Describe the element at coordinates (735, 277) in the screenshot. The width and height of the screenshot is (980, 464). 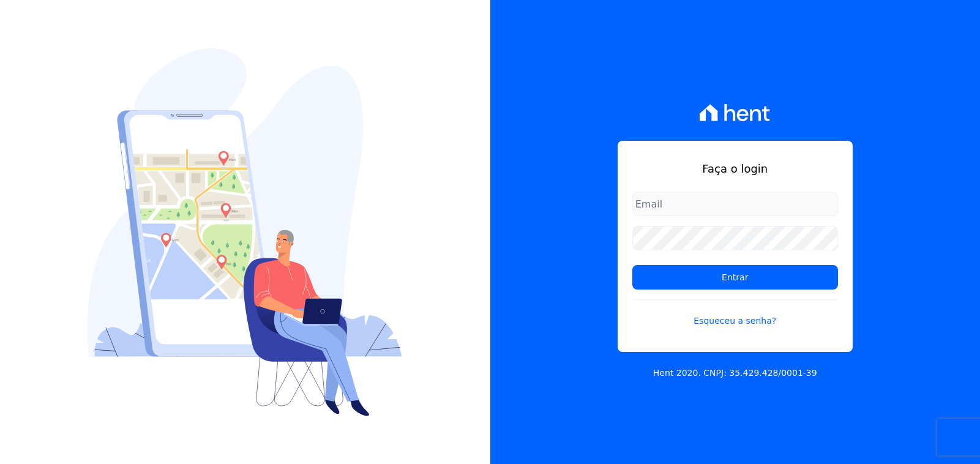
I see `input: Entrar` at that location.